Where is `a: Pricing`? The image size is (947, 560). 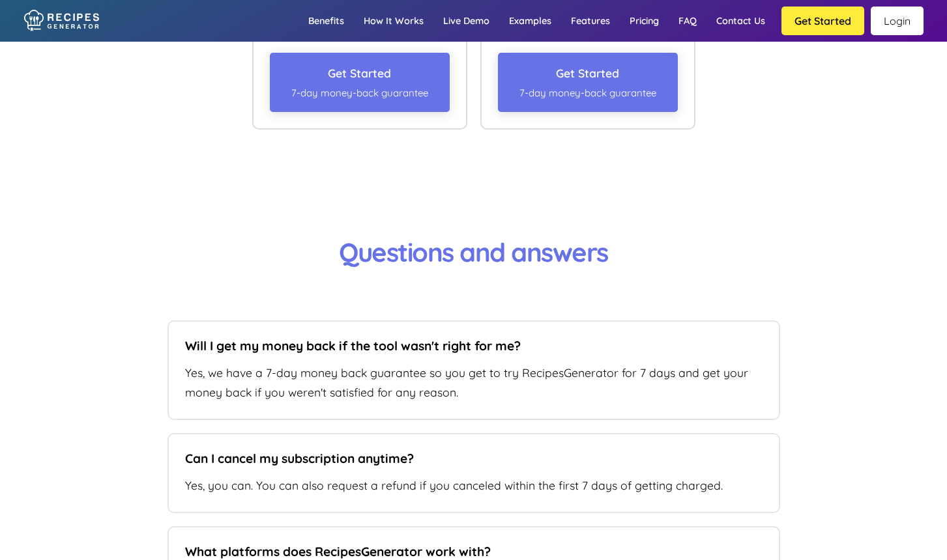 a: Pricing is located at coordinates (644, 21).